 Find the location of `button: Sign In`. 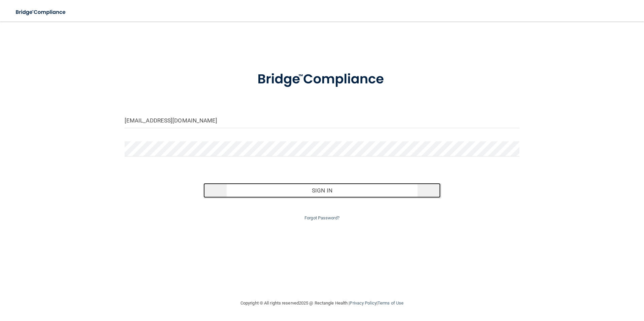

button: Sign In is located at coordinates (322, 190).